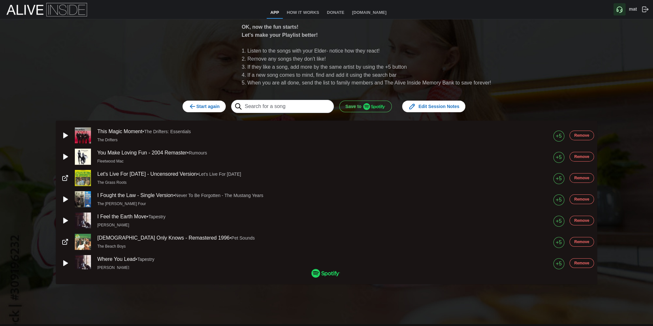 The width and height of the screenshot is (653, 326). What do you see at coordinates (165, 246) in the screenshot?
I see `a: The Beach Boys` at bounding box center [165, 246].